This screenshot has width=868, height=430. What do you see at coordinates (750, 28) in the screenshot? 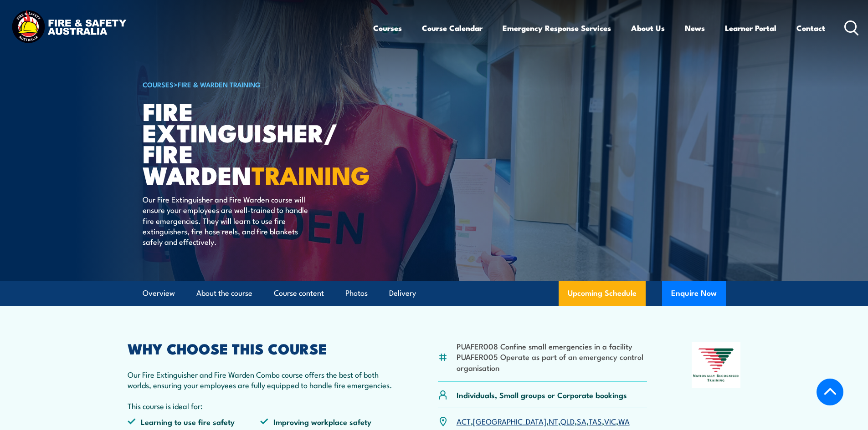
I see `a: Learner Portal` at bounding box center [750, 28].